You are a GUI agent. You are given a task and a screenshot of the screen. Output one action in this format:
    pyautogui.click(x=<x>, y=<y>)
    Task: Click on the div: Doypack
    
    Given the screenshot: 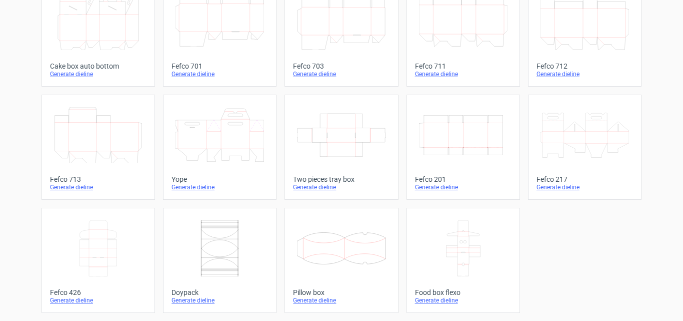 What is the action you would take?
    pyautogui.click(x=220, y=292)
    